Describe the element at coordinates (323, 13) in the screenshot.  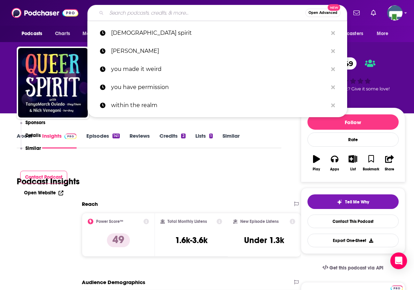
I see `button: Open AdvancedNew` at that location.